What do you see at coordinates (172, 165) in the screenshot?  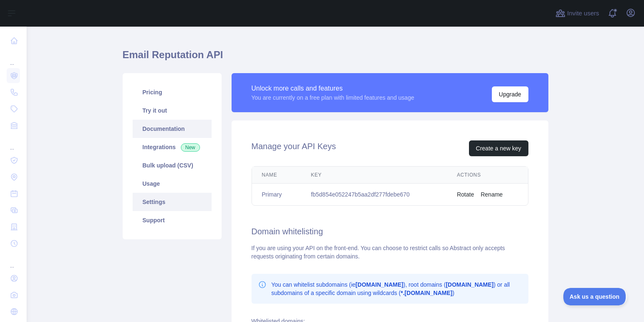 I see `a: Bulk upload (CSV)` at bounding box center [172, 165].